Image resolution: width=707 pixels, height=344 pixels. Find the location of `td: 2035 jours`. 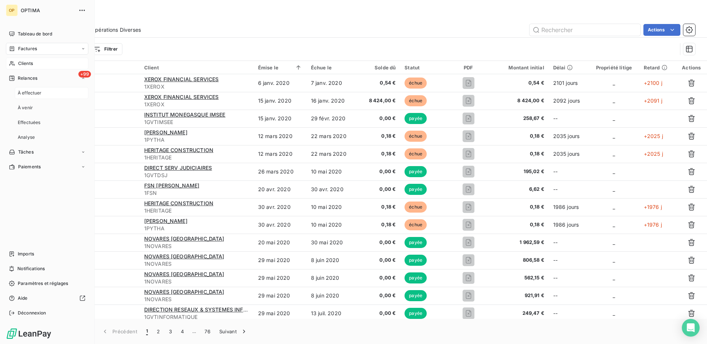

td: 2035 jours is located at coordinates (568, 136).